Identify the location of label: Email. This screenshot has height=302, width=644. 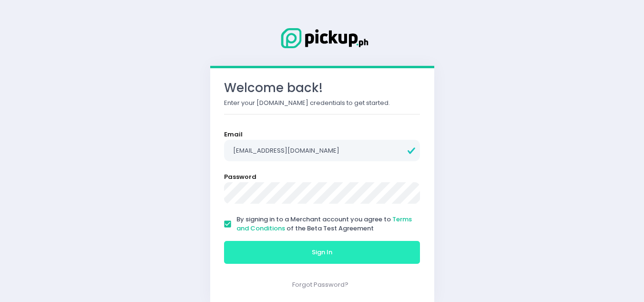
(233, 135).